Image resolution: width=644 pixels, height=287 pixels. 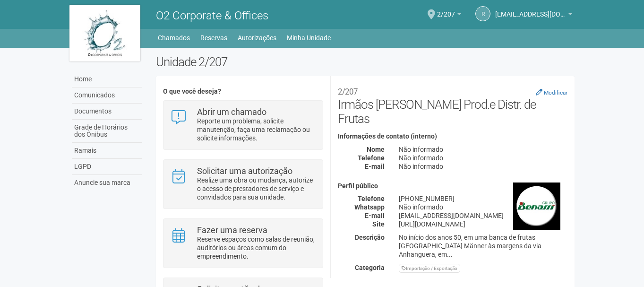 I want to click on a: Documentos, so click(x=107, y=112).